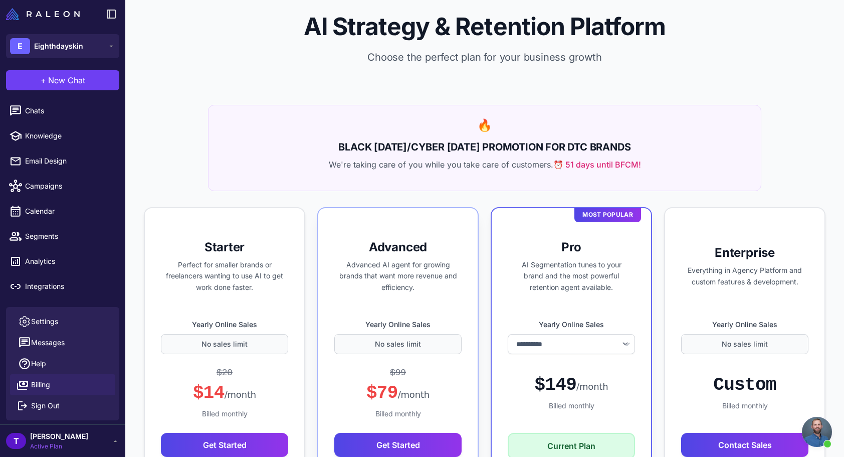 The height and width of the screenshot is (457, 844). What do you see at coordinates (59, 446) in the screenshot?
I see `span: Active Plan` at bounding box center [59, 446].